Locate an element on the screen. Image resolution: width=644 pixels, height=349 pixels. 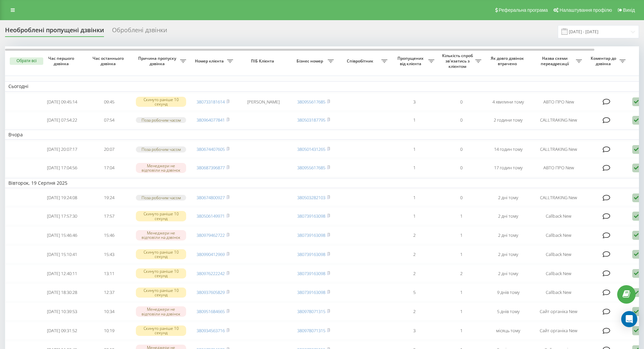
td: 5 днів тому is located at coordinates (508, 311).